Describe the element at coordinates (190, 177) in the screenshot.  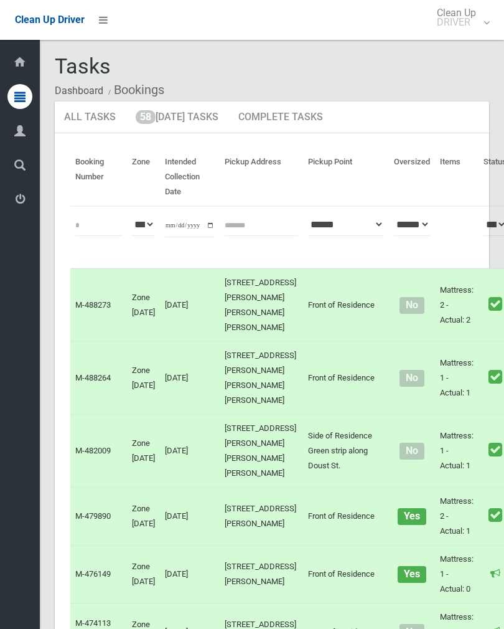
I see `th: Intended Collection Date` at that location.